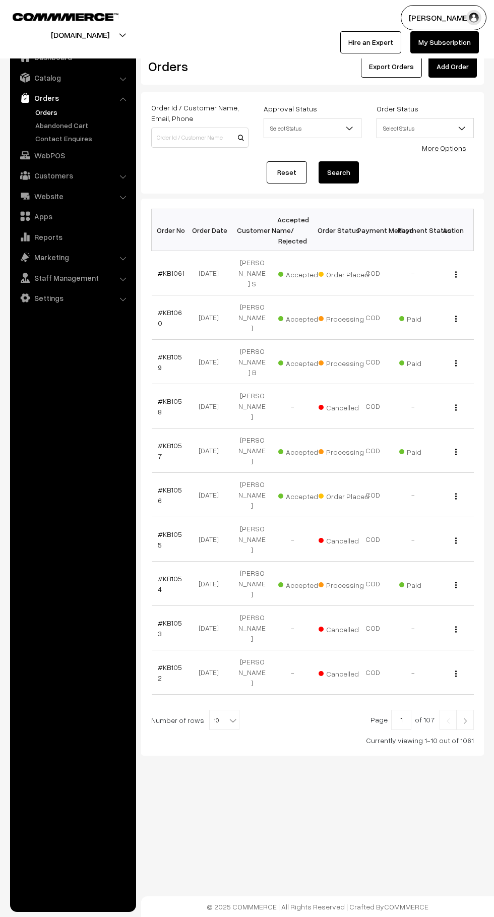 This screenshot has width=494, height=917. What do you see at coordinates (73, 216) in the screenshot?
I see `a: Apps` at bounding box center [73, 216].